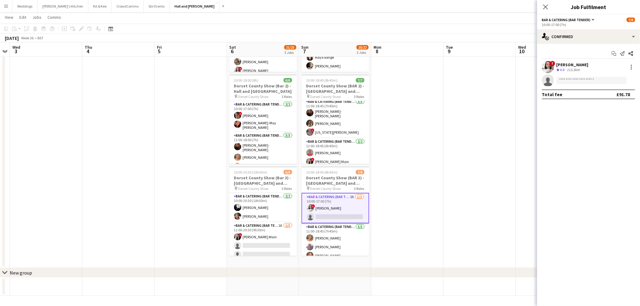  What do you see at coordinates (246, 80) in the screenshot?
I see `span: 10:00-18:00 (8h)` at bounding box center [246, 80].